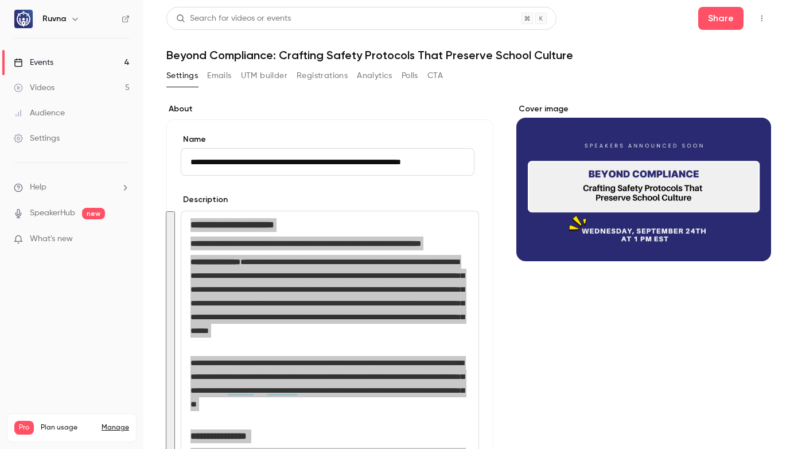  What do you see at coordinates (33, 63) in the screenshot?
I see `div: Events` at bounding box center [33, 63].